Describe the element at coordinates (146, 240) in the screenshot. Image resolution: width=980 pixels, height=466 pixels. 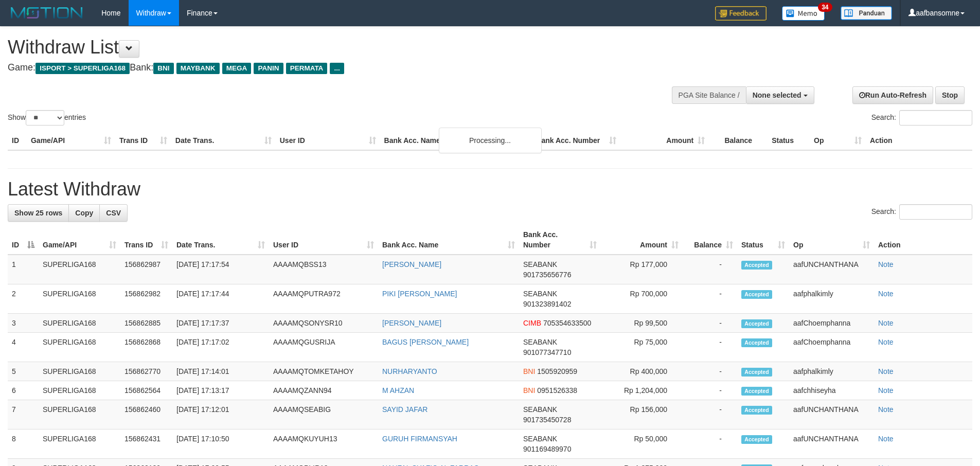
I see `th: Trans ID: activate to sort column ascending` at that location.